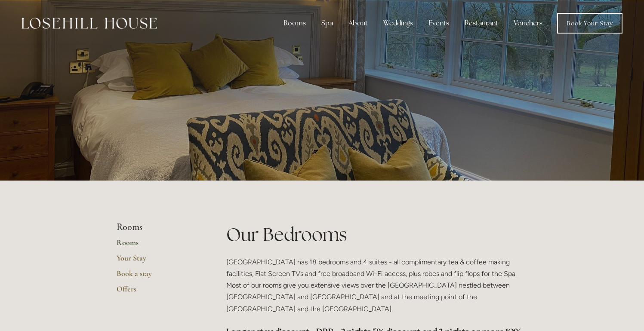 The height and width of the screenshot is (331, 644). I want to click on a: Book a stay, so click(158, 276).